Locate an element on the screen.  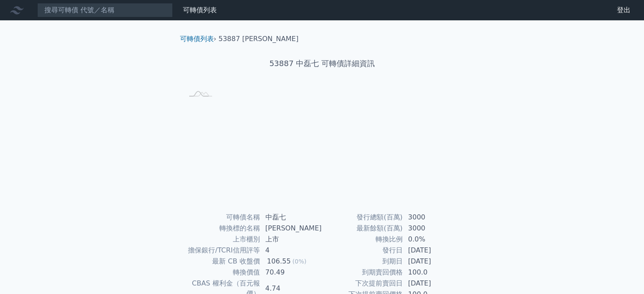
td: 中磊七 is located at coordinates (291, 217).